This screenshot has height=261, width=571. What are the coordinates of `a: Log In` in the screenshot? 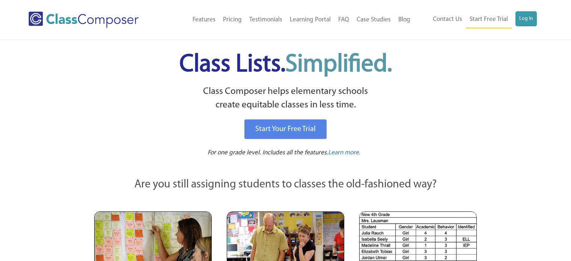 It's located at (526, 19).